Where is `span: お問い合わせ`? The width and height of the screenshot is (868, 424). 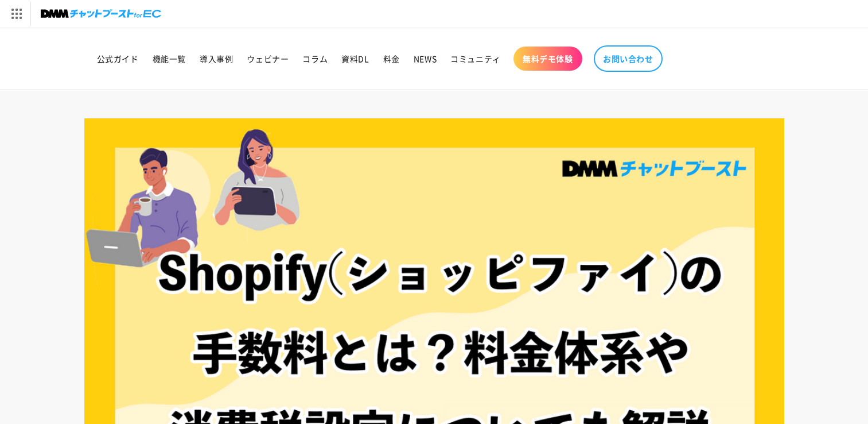
span: お問い合わせ is located at coordinates (629, 59).